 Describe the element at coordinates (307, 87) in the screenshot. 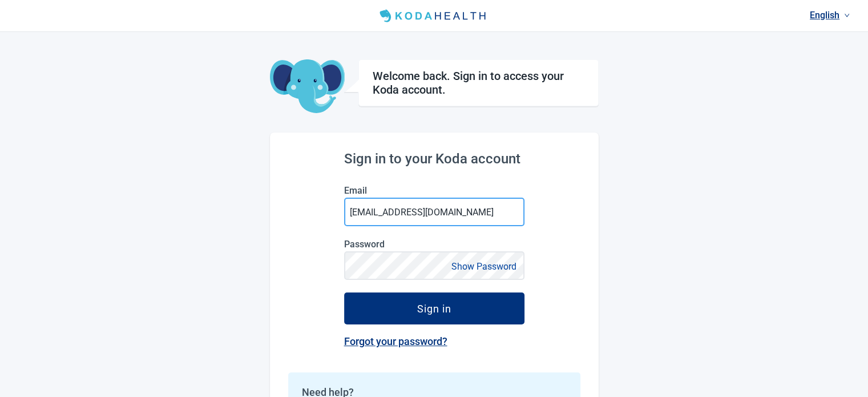

I see `img: Koda Elephant` at that location.